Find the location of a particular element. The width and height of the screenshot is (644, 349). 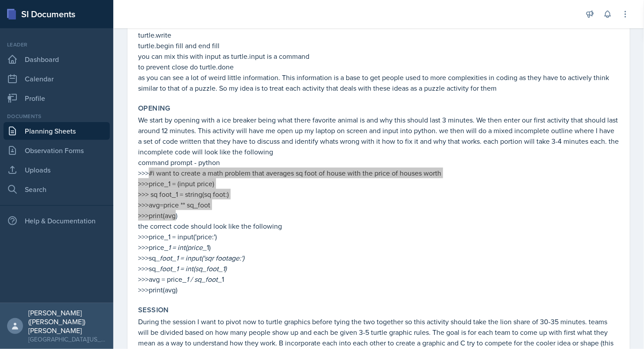

label: Session is located at coordinates (154, 310).